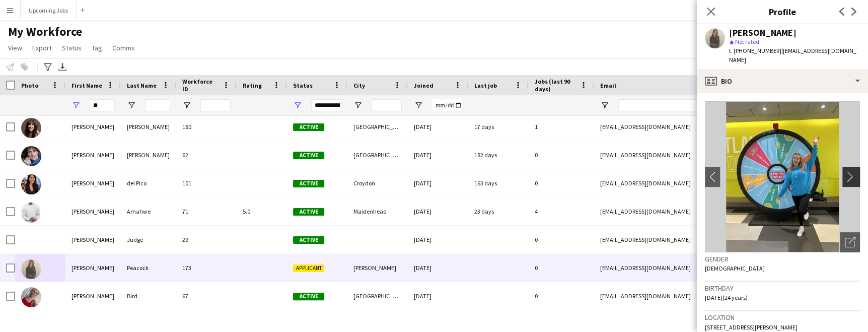  Describe the element at coordinates (71, 48) in the screenshot. I see `a: Status` at that location.